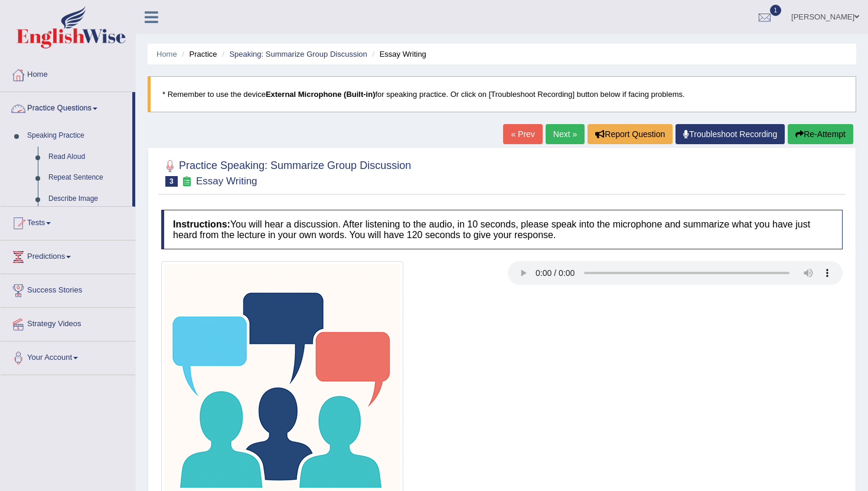  Describe the element at coordinates (502, 94) in the screenshot. I see `blockquote: * Remember to use the device for speaking practice. Or click on [Troubleshoot Recording] button b...` at that location.